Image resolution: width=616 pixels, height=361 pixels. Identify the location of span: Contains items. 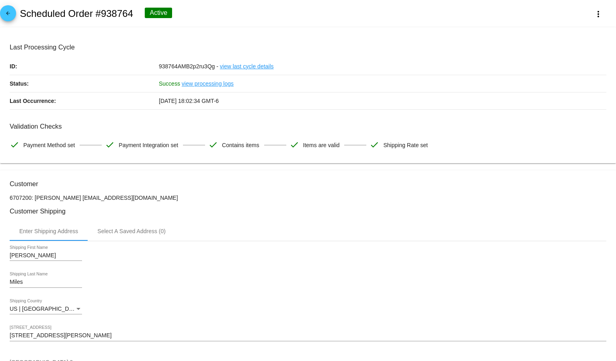
(241, 145).